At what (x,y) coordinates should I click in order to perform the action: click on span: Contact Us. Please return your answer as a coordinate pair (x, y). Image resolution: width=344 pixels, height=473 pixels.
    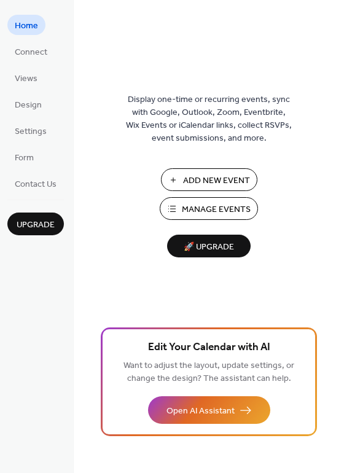
    Looking at the image, I should click on (36, 184).